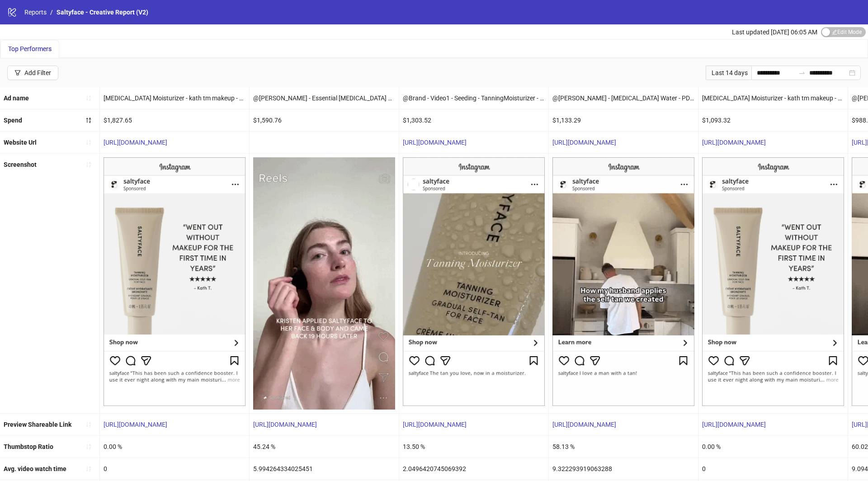 The height and width of the screenshot is (481, 868). I want to click on div: 13.50 %, so click(474, 447).